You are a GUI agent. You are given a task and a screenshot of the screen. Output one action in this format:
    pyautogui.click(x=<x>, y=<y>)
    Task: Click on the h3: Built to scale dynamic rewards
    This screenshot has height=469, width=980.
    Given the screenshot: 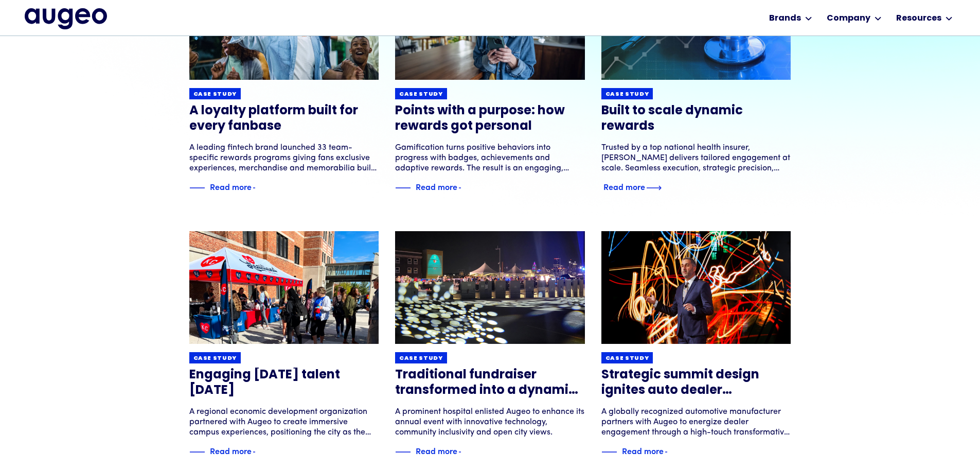 What is the action you would take?
    pyautogui.click(x=696, y=119)
    